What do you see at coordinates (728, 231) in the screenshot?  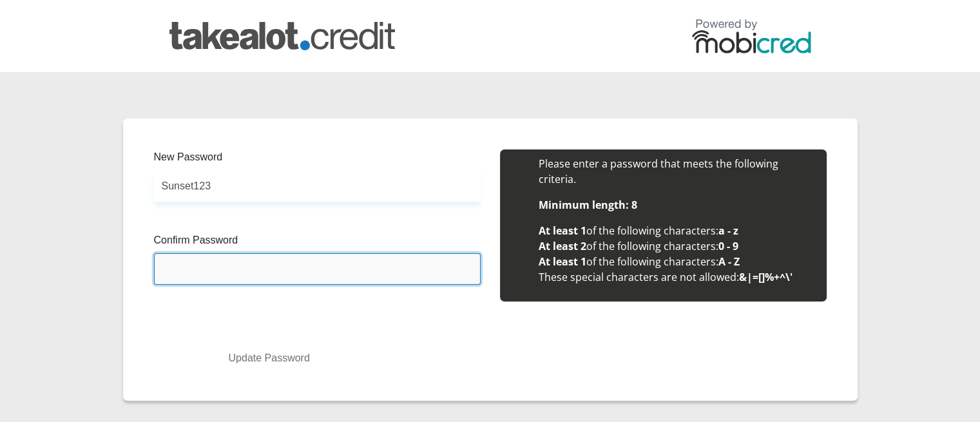 I see `b: a - z` at bounding box center [728, 231].